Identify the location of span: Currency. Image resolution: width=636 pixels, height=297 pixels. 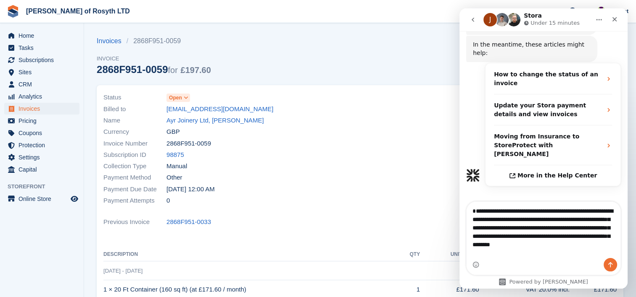
(135, 132).